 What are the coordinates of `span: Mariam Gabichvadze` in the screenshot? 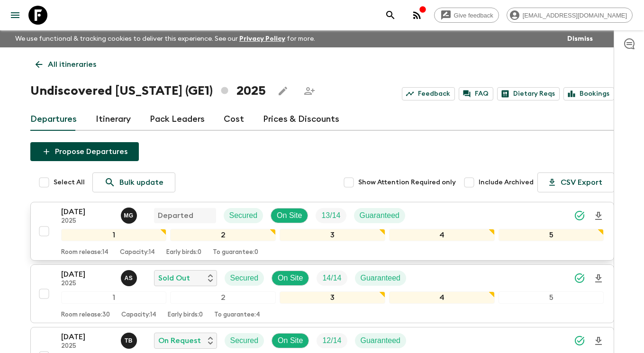 It's located at (130, 214).